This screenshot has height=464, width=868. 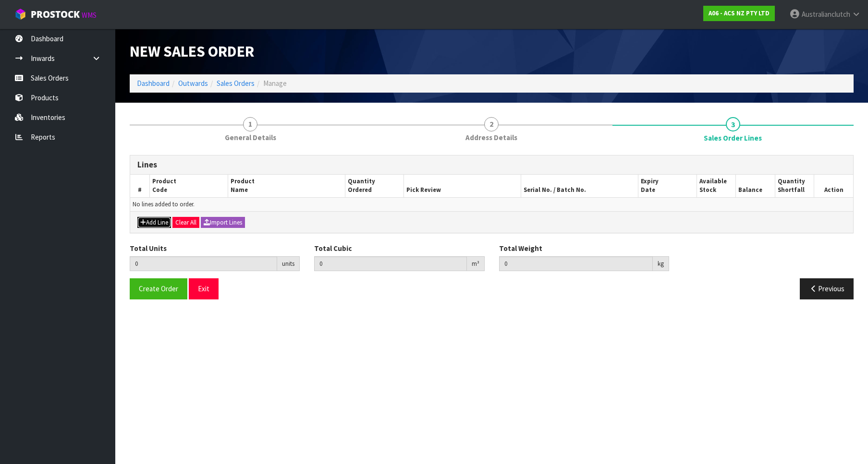 What do you see at coordinates (660, 264) in the screenshot?
I see `div: kg` at bounding box center [660, 264].